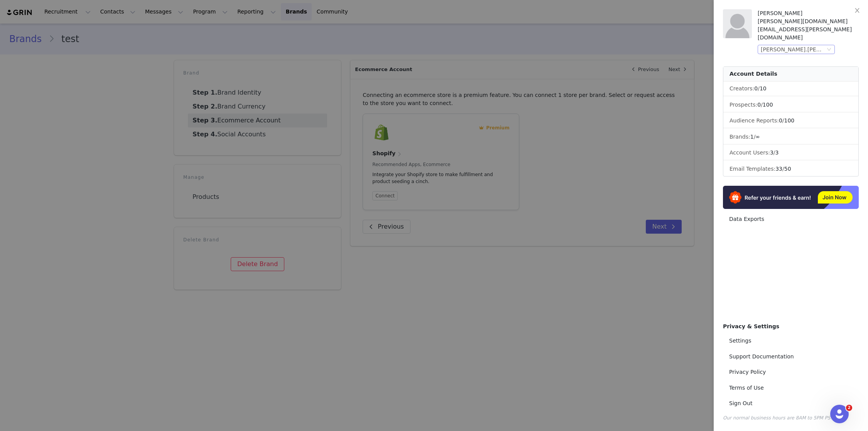 This screenshot has height=431, width=868. Describe the element at coordinates (752, 326) in the screenshot. I see `span: Privacy & Settings` at that location.